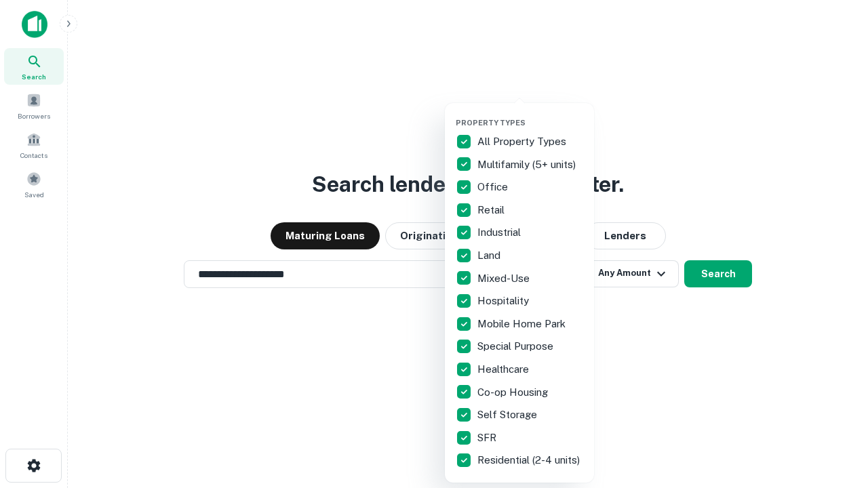 The image size is (868, 488). Describe the element at coordinates (523, 324) in the screenshot. I see `p: Mobile Home Park` at that location.